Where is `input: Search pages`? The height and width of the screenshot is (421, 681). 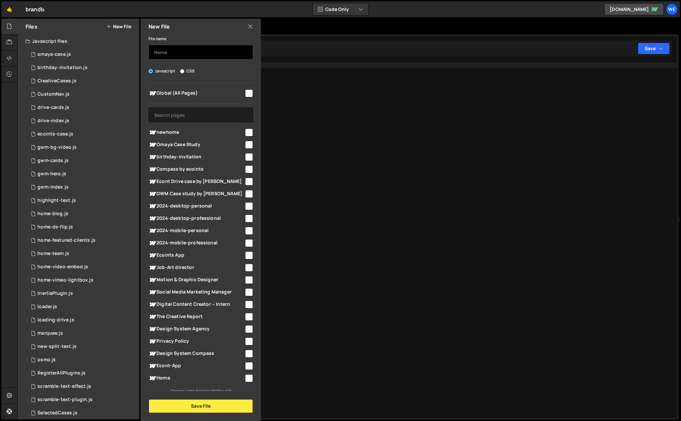 input: Search pages is located at coordinates (201, 115).